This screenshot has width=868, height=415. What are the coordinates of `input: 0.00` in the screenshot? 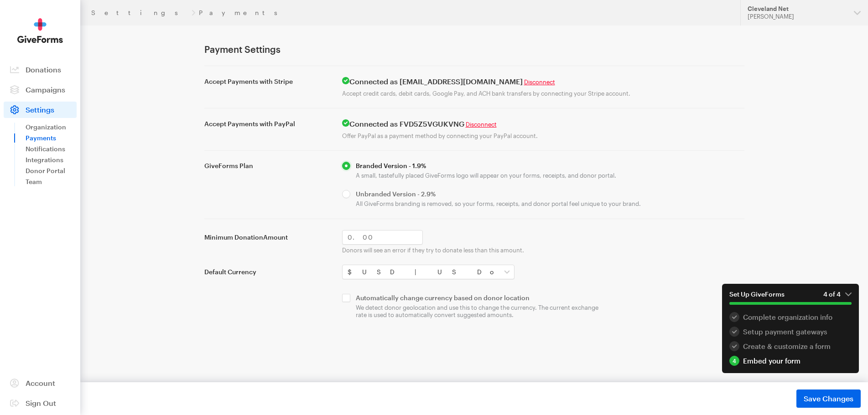 It's located at (382, 237).